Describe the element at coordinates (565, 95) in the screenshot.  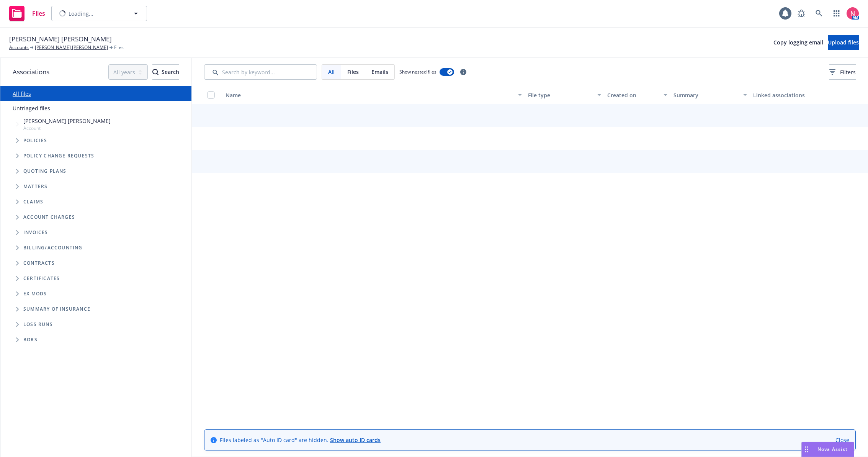
I see `button: File type` at that location.